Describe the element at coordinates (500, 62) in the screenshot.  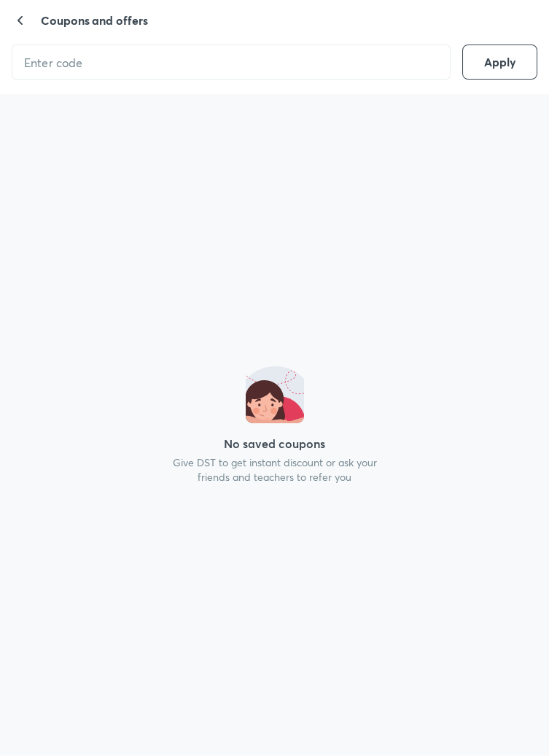
I see `span: Apply` at that location.